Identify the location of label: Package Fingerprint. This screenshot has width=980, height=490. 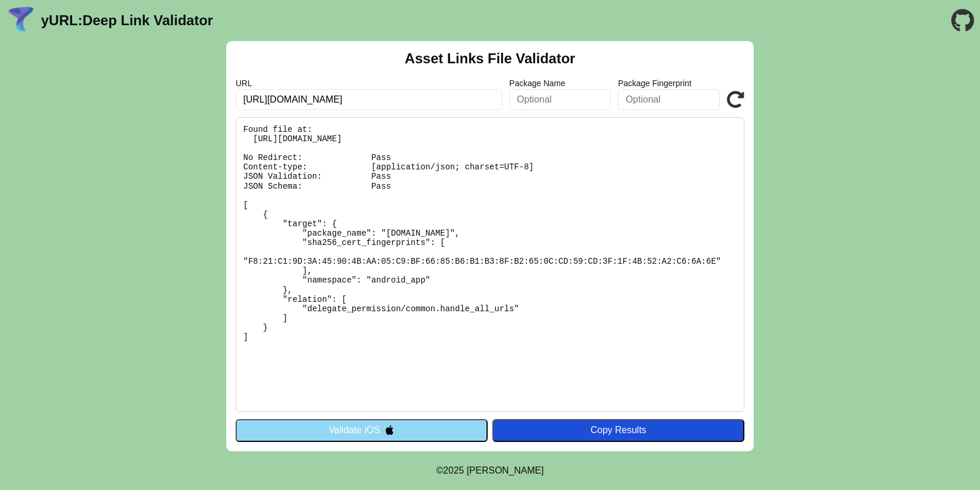
(669, 83).